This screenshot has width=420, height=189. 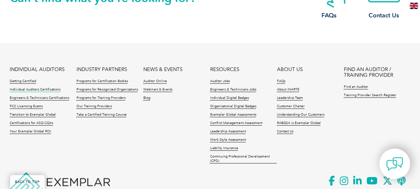 I want to click on a: Individual Digital Badges, so click(x=229, y=98).